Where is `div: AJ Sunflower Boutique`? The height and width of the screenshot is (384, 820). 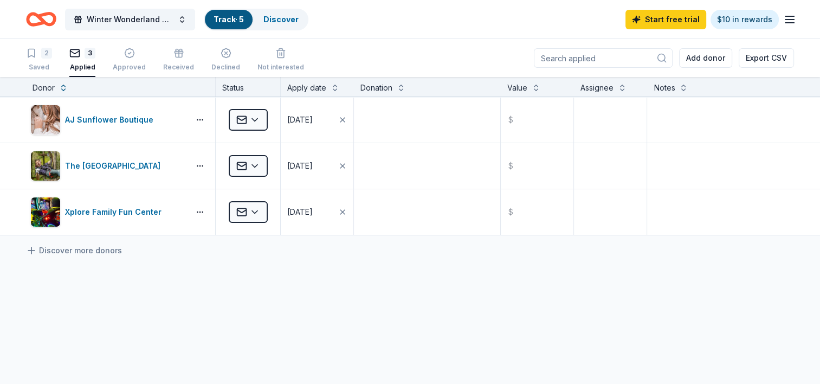 div: AJ Sunflower Boutique is located at coordinates (111, 120).